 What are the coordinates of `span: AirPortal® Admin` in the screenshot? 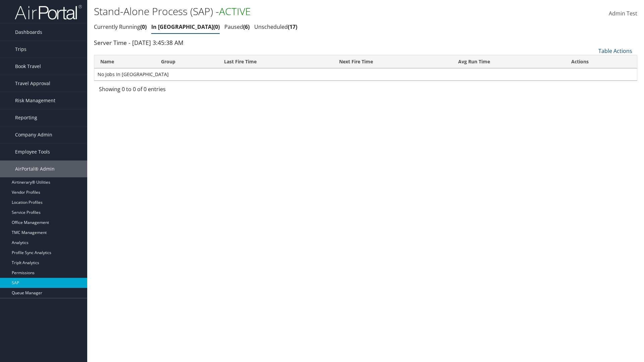 It's located at (35, 169).